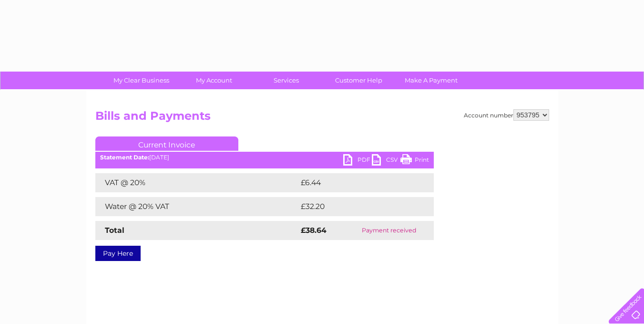 The height and width of the screenshot is (324, 644). I want to click on td: £32.20, so click(356, 206).